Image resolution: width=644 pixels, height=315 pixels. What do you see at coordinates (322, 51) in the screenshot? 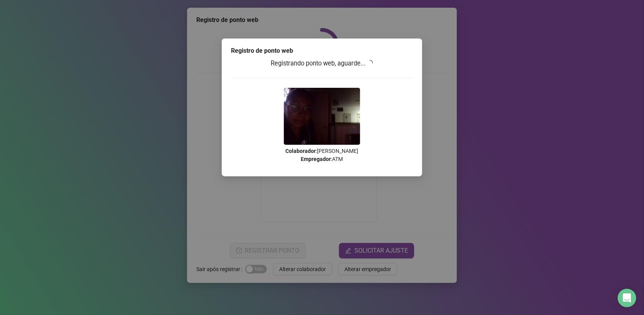
I see `div: Registro de ponto web` at bounding box center [322, 51].